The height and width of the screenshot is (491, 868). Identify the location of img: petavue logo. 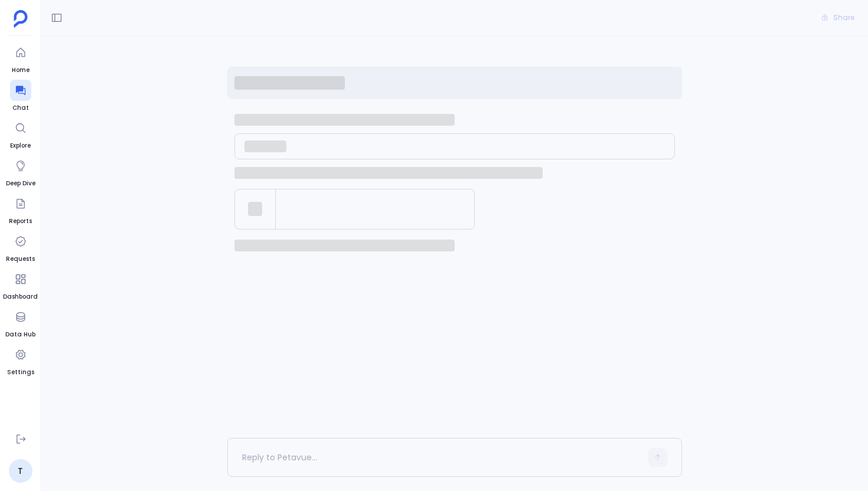
(21, 19).